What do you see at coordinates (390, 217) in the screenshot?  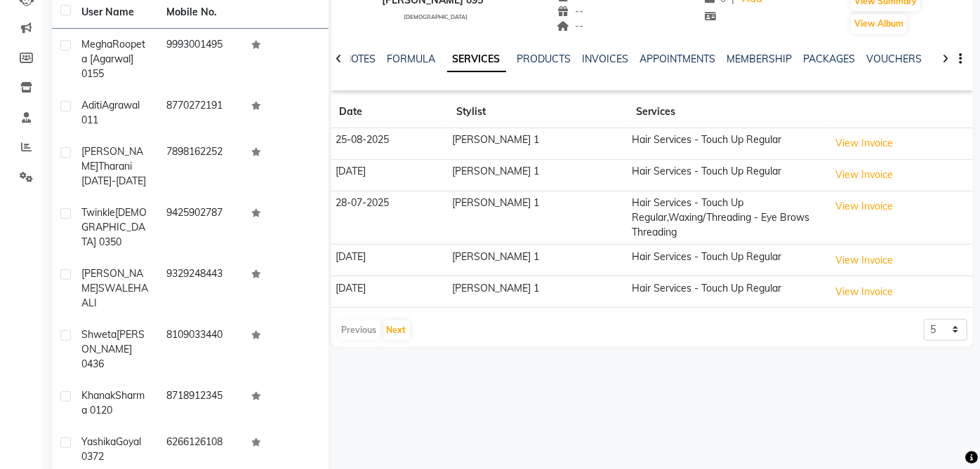 I see `td: 28-07-2025` at bounding box center [390, 217].